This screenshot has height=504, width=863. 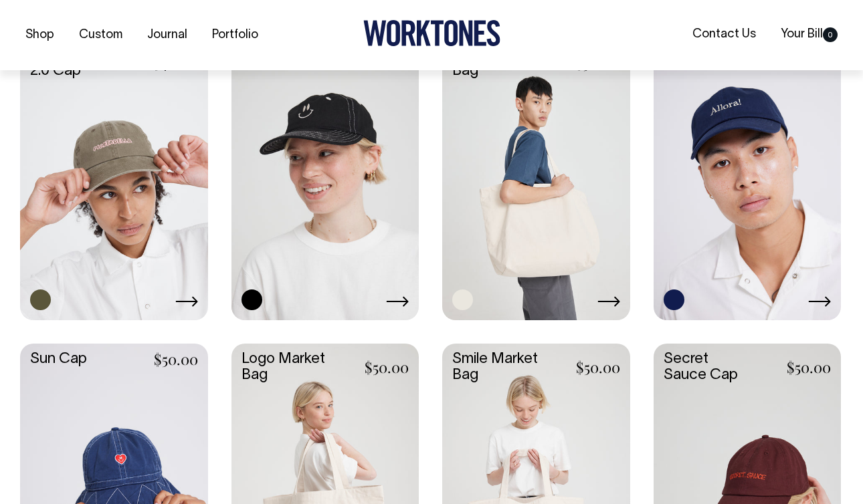 What do you see at coordinates (235, 35) in the screenshot?
I see `a: Portfolio` at bounding box center [235, 35].